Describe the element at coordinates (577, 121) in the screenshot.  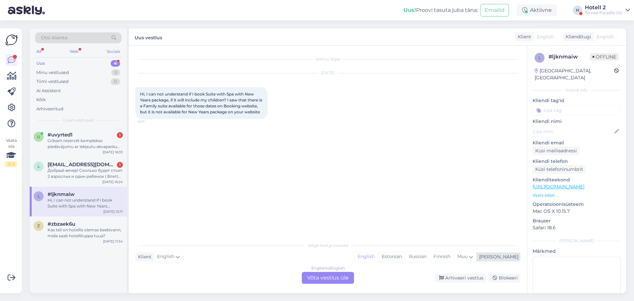
I see `p: Kliendi nimi` at that location.